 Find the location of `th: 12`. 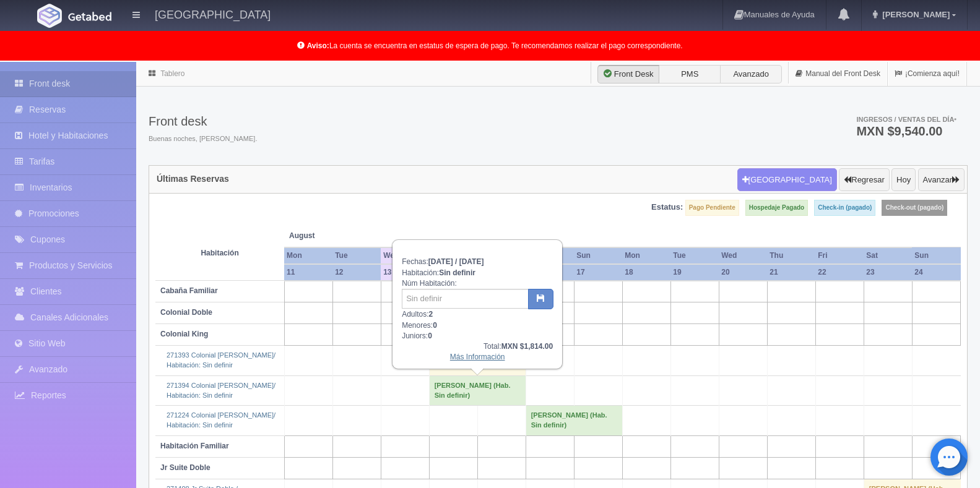

th: 12 is located at coordinates (357, 272).